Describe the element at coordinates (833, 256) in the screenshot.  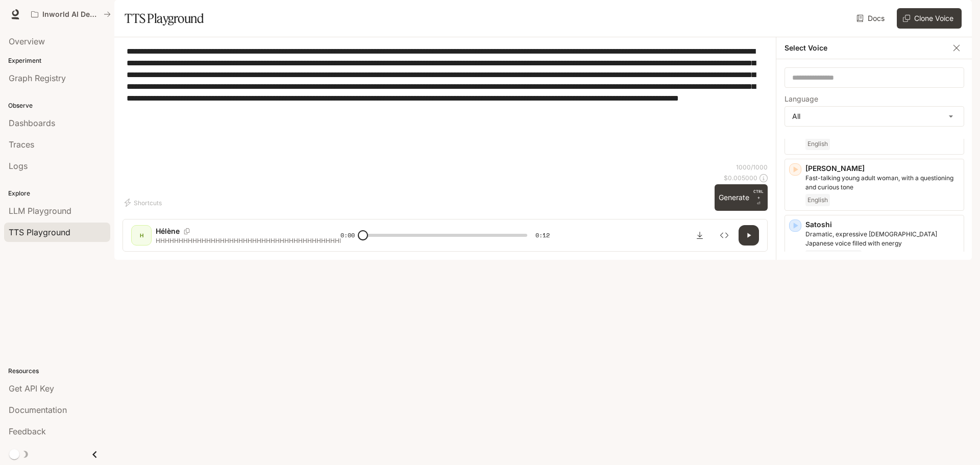
I see `span: Japanese (日本語)` at that location.